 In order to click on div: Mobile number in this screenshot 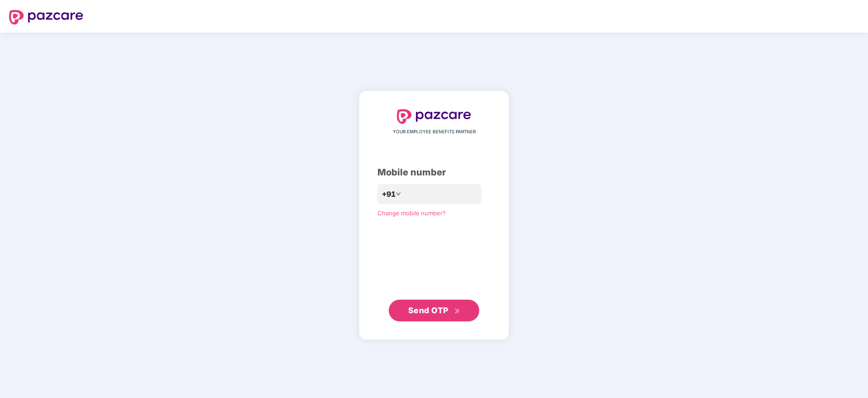, I will do `click(434, 172)`.